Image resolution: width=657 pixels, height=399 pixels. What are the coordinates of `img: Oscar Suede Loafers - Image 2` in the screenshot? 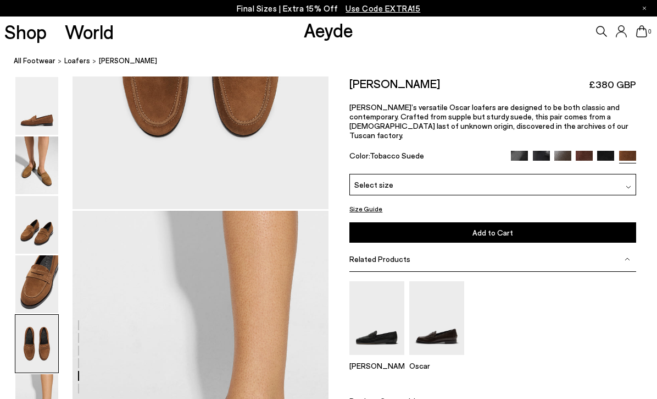 It's located at (37, 165).